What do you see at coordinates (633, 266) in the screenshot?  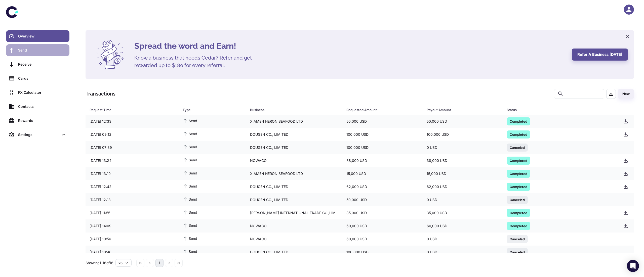 I see `div: Open Intercom Messenger` at bounding box center [633, 266].